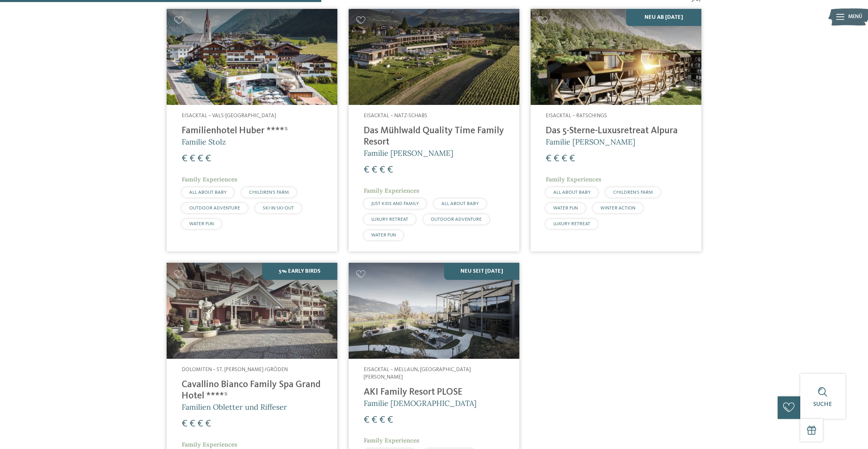 This screenshot has width=868, height=449. I want to click on span: Eisacktal – Natz-Schabs, so click(396, 116).